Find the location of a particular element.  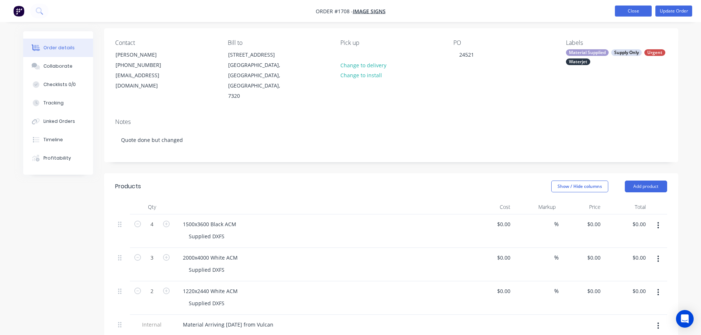

button: Change to delivery is located at coordinates (363, 65).